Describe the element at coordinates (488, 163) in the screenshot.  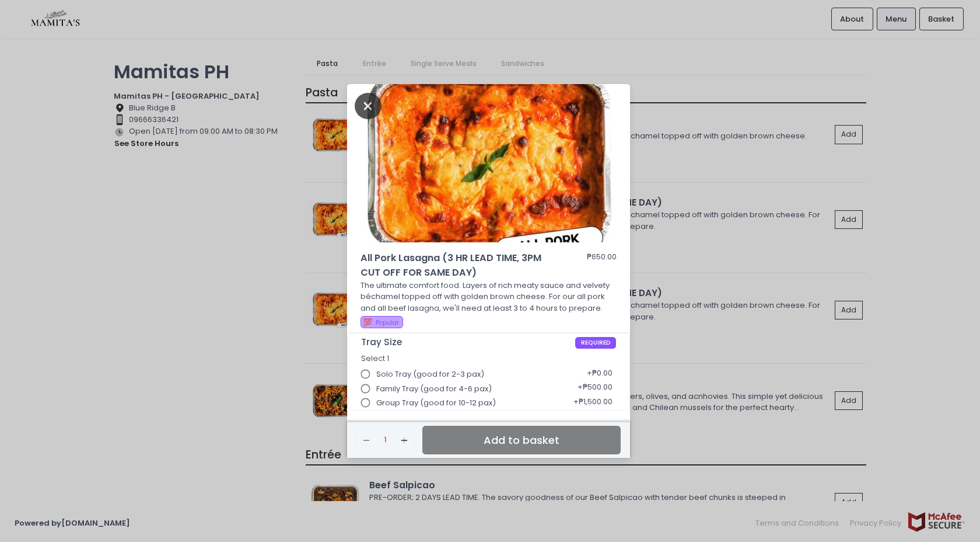
I see `img: All Pork Lasagna (3 HR LEAD TIME, 3PM CUT OFF FOR SAME DAY)` at that location.